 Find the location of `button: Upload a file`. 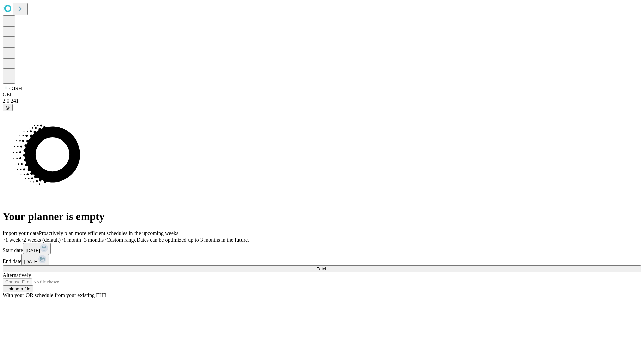

button: Upload a file is located at coordinates (18, 288).